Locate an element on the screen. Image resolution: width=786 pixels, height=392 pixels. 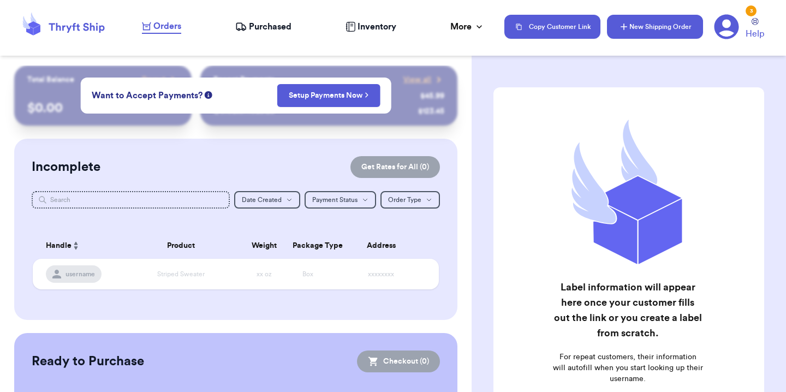
p: Recent Payments is located at coordinates (244, 80).